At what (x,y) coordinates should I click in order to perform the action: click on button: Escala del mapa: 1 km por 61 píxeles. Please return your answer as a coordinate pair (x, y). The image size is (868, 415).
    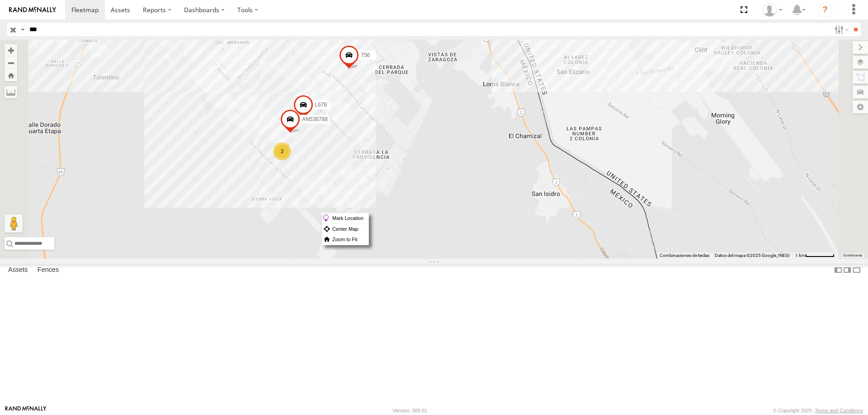
    Looking at the image, I should click on (815, 255).